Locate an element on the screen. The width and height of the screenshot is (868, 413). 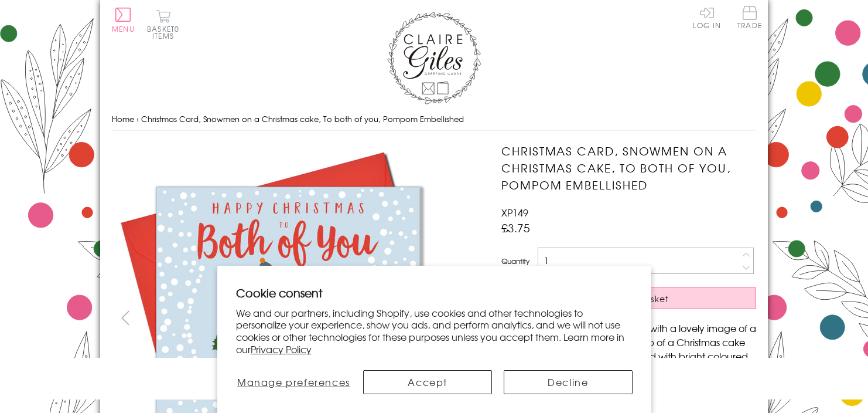
a: Home is located at coordinates (123, 119).